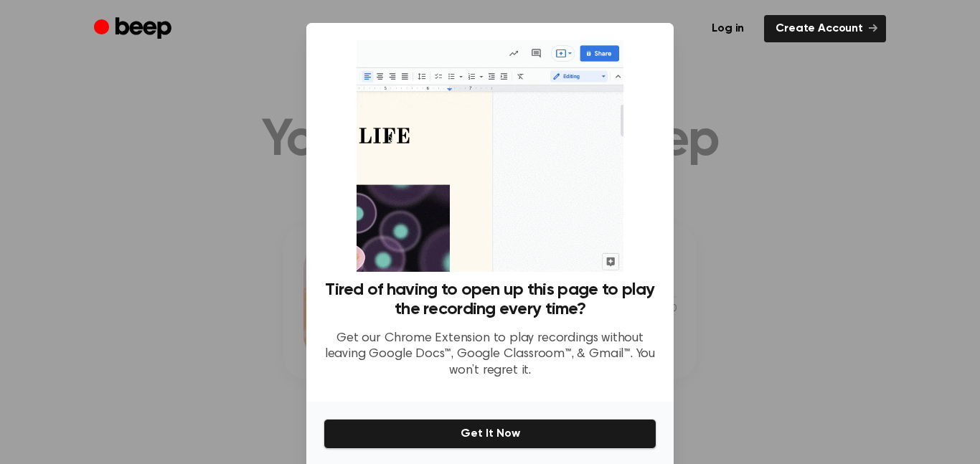 Image resolution: width=980 pixels, height=464 pixels. Describe the element at coordinates (728, 29) in the screenshot. I see `a: Log in` at that location.